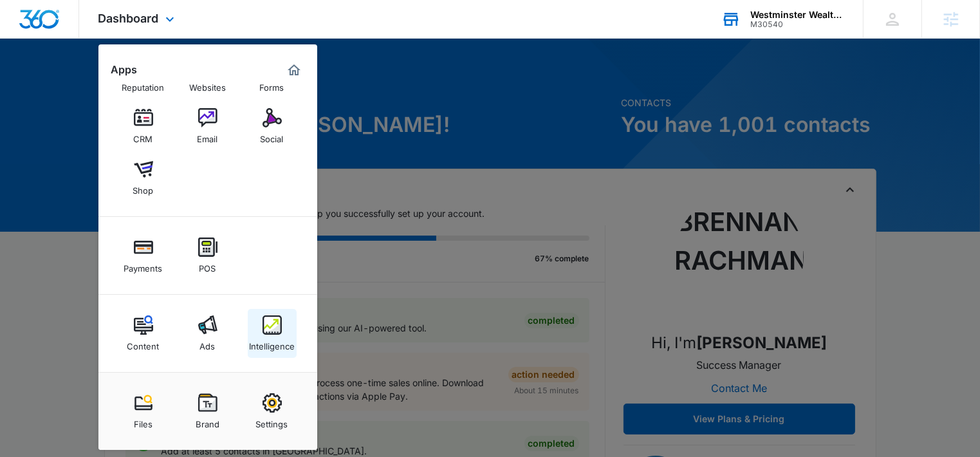  Describe the element at coordinates (272, 343) in the screenshot. I see `div: Intelligence` at that location.